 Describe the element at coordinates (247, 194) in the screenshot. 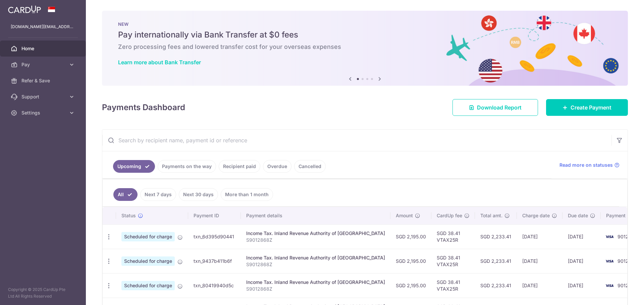

I see `a: More than 1 month` at that location.